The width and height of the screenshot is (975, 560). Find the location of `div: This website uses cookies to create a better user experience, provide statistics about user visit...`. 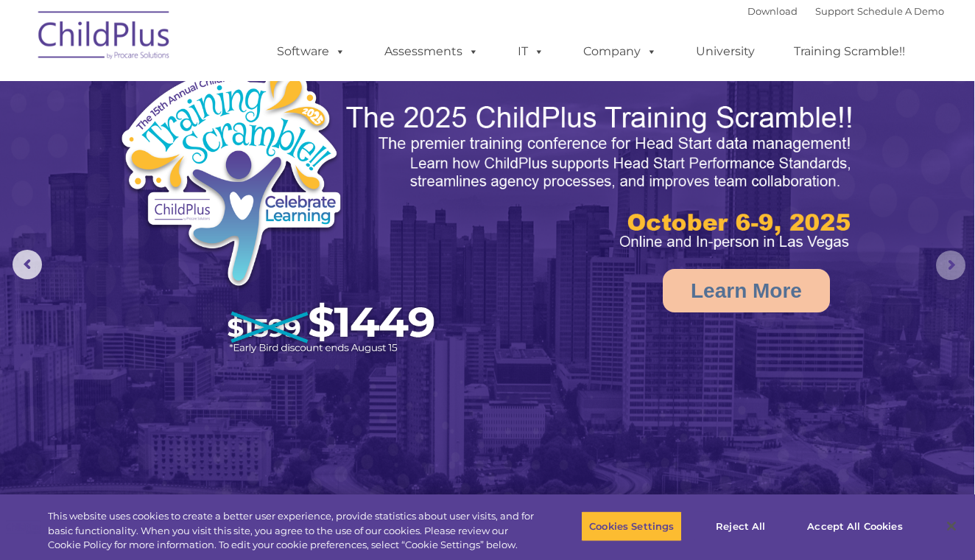

div: This website uses cookies to create a better user experience, provide statistics about user visit... is located at coordinates (292, 530).